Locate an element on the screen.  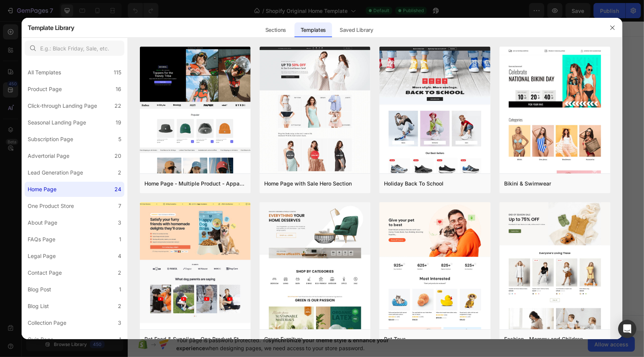
div: 24 is located at coordinates (118, 189).